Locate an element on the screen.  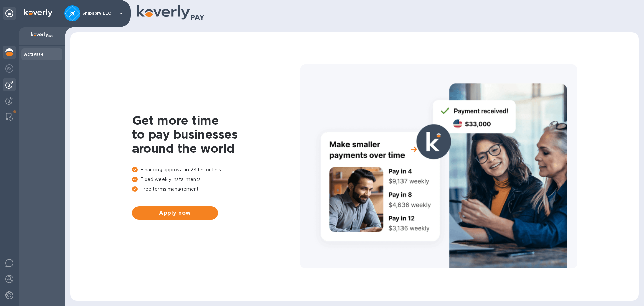
div: Unpin categories is located at coordinates (9, 13).